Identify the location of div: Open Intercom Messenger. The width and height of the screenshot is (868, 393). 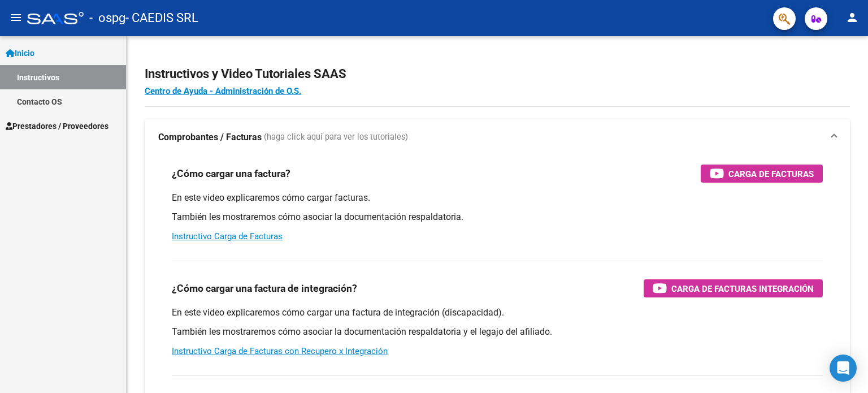
(843, 368).